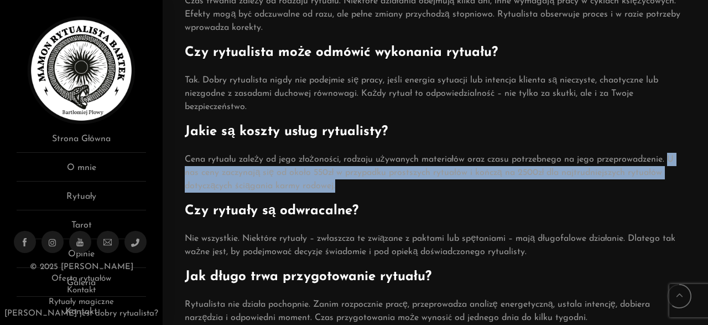  Describe the element at coordinates (81, 278) in the screenshot. I see `a: Oferta rytuałów` at that location.